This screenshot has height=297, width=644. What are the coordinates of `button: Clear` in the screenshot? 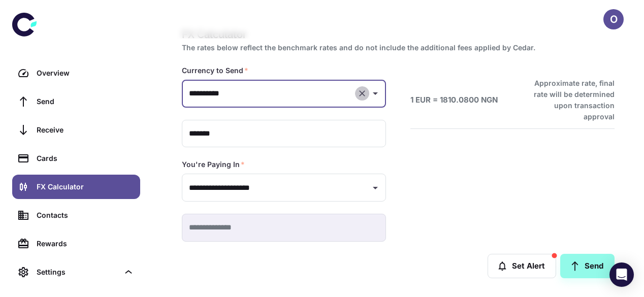 It's located at (362, 93).